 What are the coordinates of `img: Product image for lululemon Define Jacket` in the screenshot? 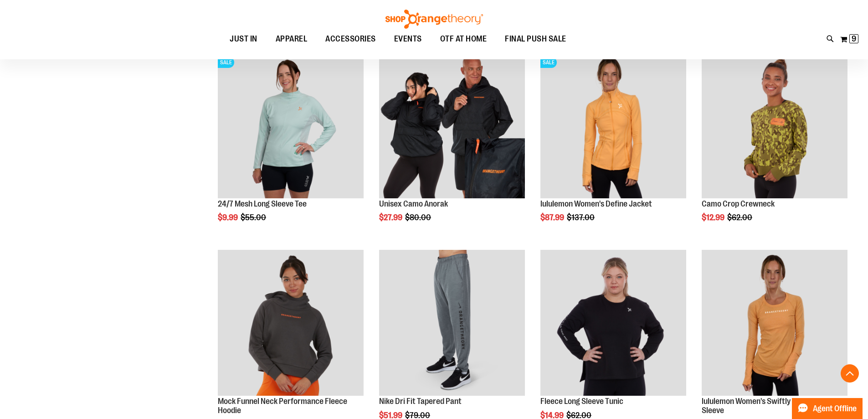 It's located at (613, 125).